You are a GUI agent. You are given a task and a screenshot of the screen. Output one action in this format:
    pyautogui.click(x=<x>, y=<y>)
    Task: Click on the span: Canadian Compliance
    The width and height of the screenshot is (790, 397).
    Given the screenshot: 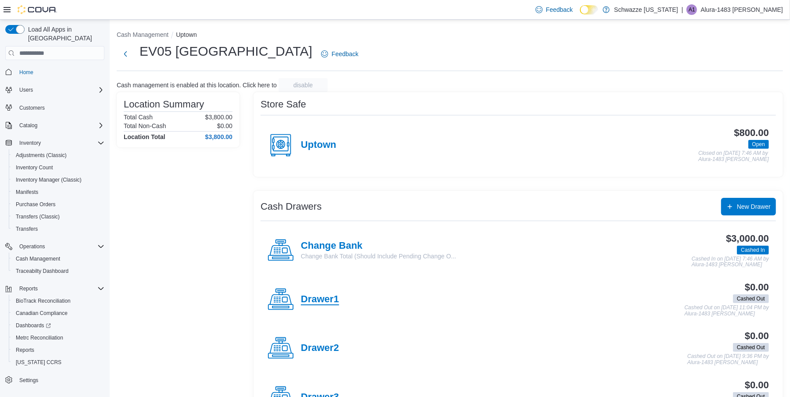 What is the action you would take?
    pyautogui.click(x=58, y=313)
    